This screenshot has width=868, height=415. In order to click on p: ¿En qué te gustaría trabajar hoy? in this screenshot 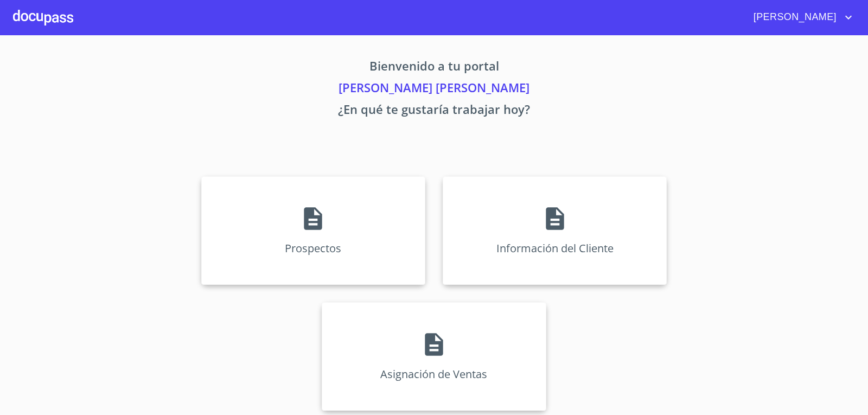, I will do `click(434, 111)`.